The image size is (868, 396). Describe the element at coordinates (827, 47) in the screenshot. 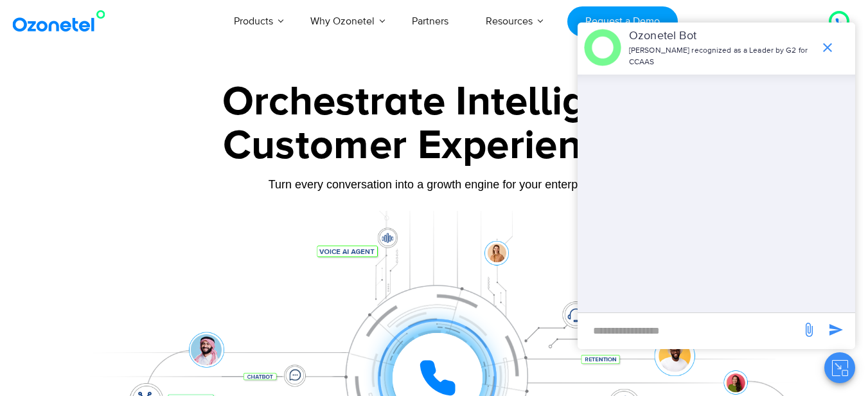

I see `span: end chat or minimize` at that location.